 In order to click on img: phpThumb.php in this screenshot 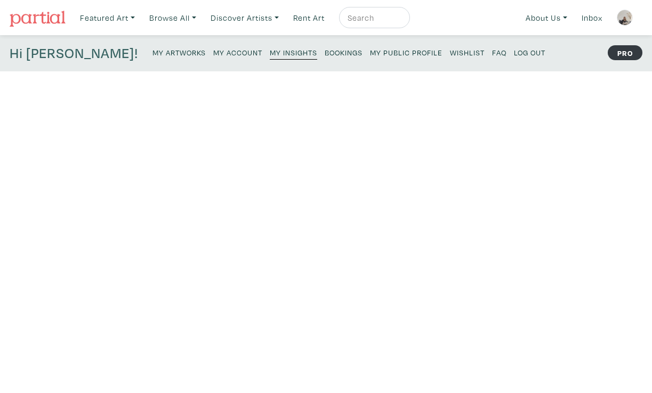, I will do `click(625, 18)`.